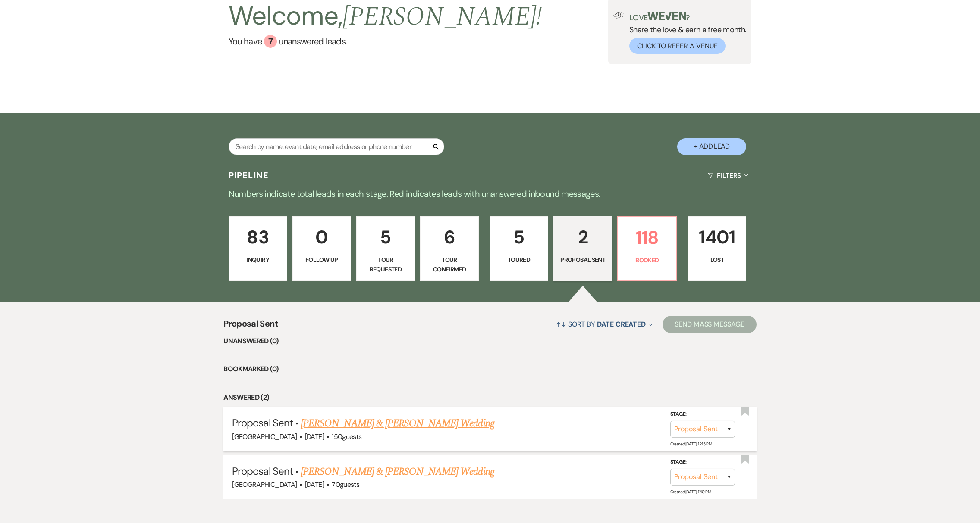 This screenshot has height=523, width=980. Describe the element at coordinates (385, 41) in the screenshot. I see `a: You have 7 unanswered leads.` at that location.